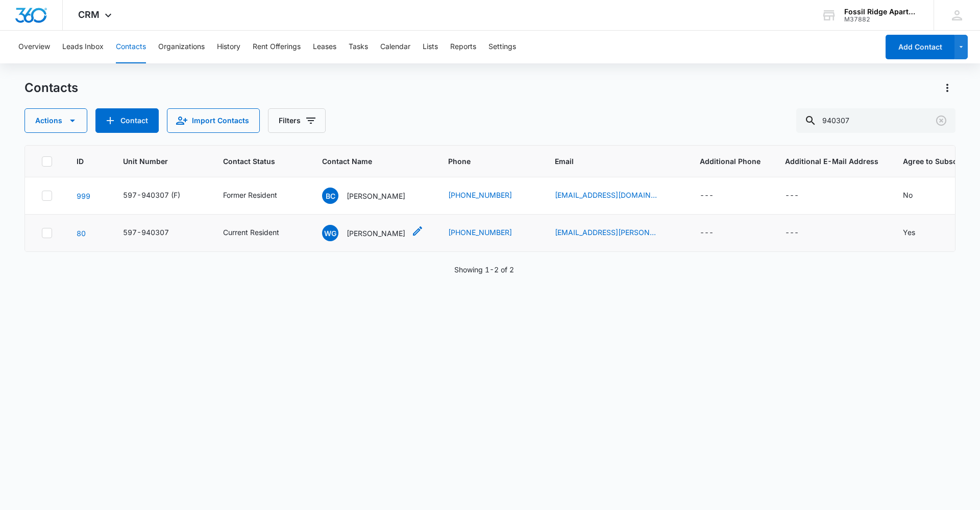 This screenshot has height=510, width=980. I want to click on button: History, so click(229, 47).